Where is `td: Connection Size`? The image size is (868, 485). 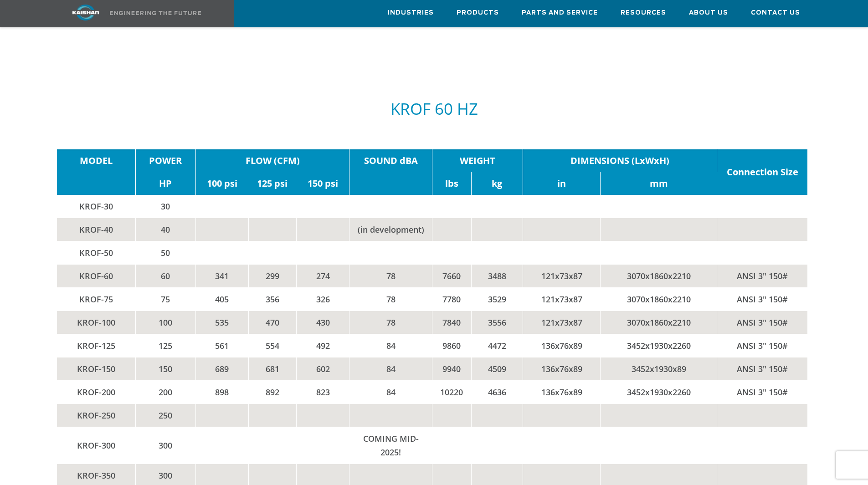 td: Connection Size is located at coordinates (761, 172).